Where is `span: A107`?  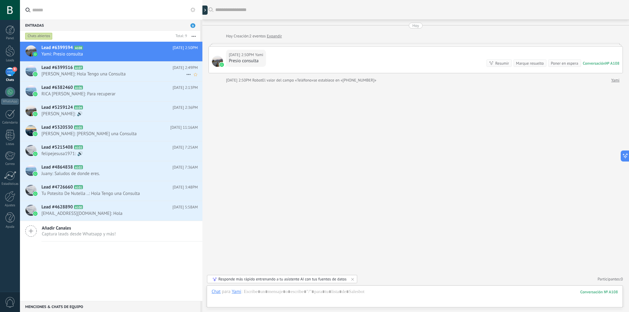
span: A107 is located at coordinates (78, 68).